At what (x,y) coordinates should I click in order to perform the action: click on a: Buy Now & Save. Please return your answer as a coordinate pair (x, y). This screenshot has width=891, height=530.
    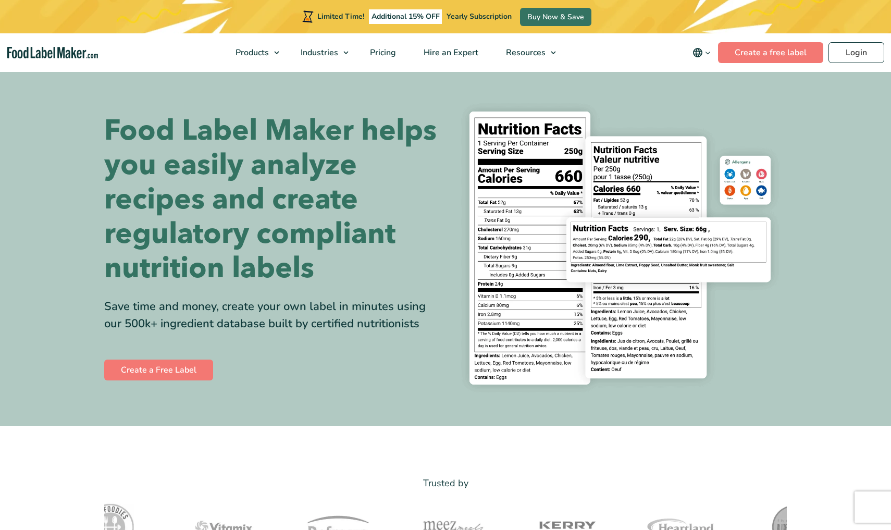
    Looking at the image, I should click on (556, 17).